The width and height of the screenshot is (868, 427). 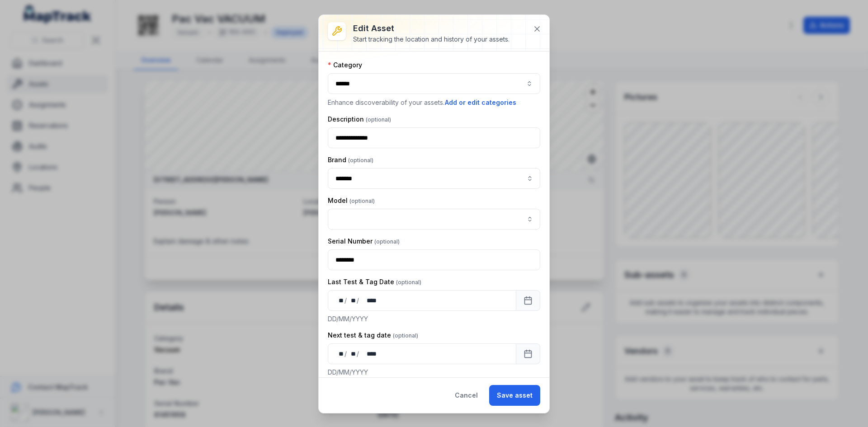 What do you see at coordinates (374, 282) in the screenshot?
I see `label: Last Test & Tag Date` at bounding box center [374, 282].